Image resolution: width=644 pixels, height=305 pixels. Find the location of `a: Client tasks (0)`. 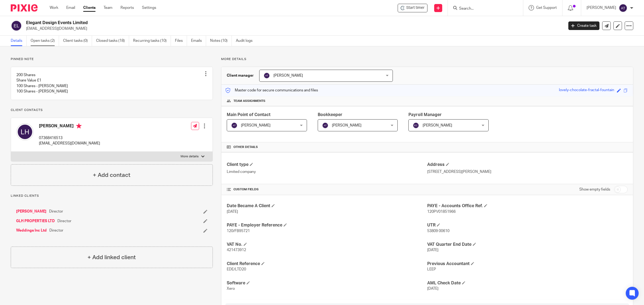

a: Client tasks (0) is located at coordinates (77, 41).